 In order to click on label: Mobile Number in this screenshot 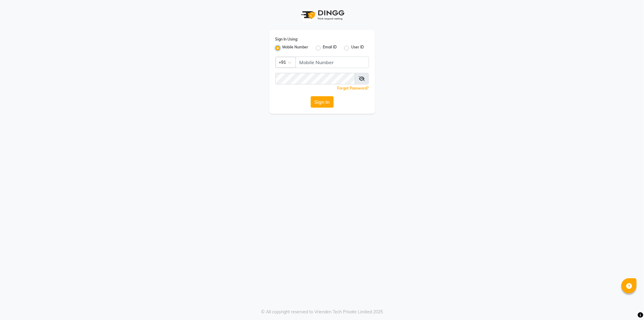, I will do `click(296, 48)`.